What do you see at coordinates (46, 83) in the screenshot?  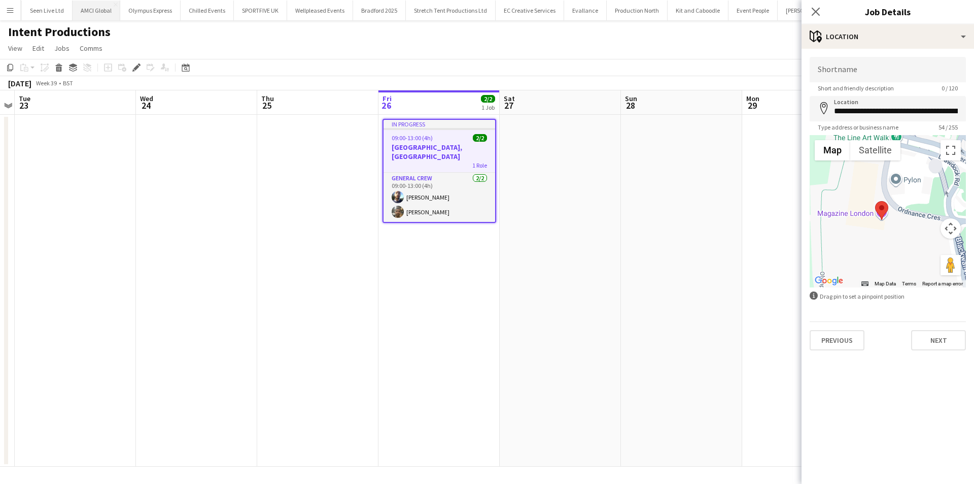 I see `span: Week 39` at bounding box center [46, 83].